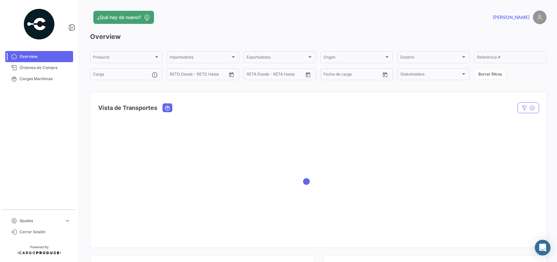  I want to click on span: Origen, so click(354, 58).